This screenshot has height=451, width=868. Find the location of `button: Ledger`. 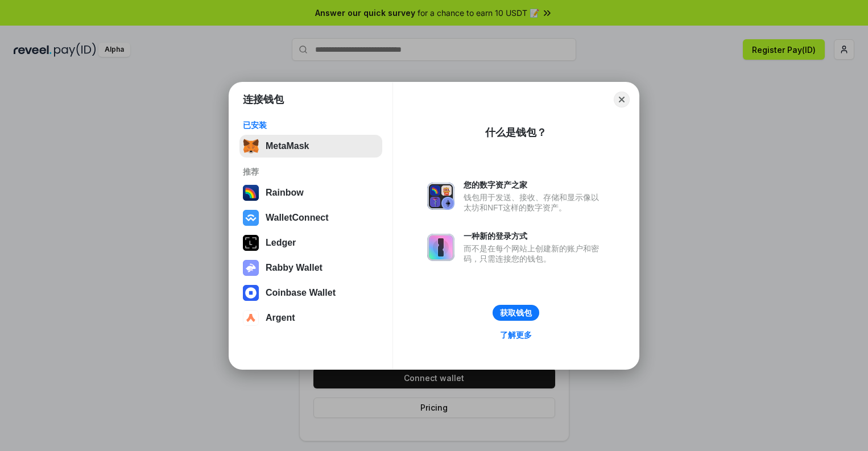

button: Ledger is located at coordinates (311, 243).